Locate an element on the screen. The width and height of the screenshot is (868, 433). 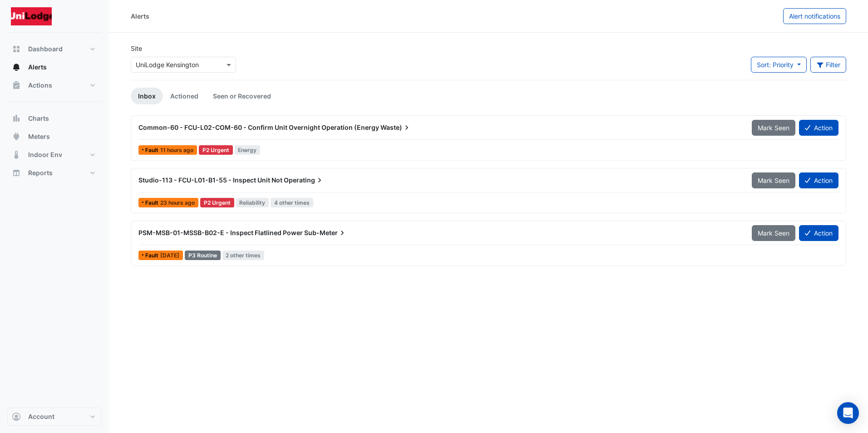
button: Alerts is located at coordinates (54, 67).